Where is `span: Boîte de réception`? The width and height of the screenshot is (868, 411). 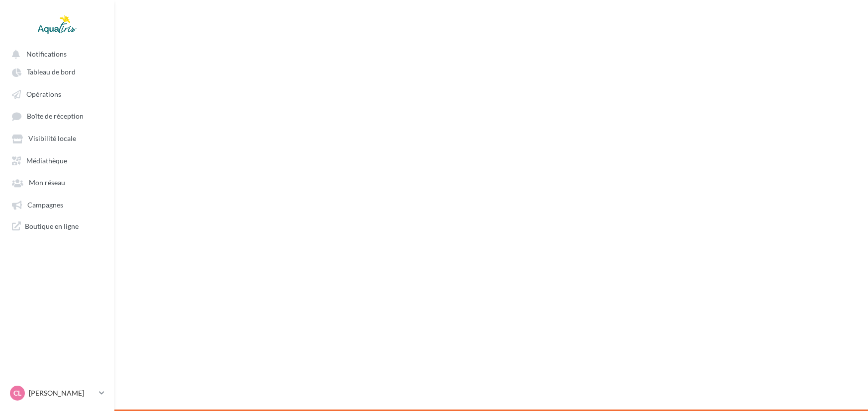 span: Boîte de réception is located at coordinates (55, 116).